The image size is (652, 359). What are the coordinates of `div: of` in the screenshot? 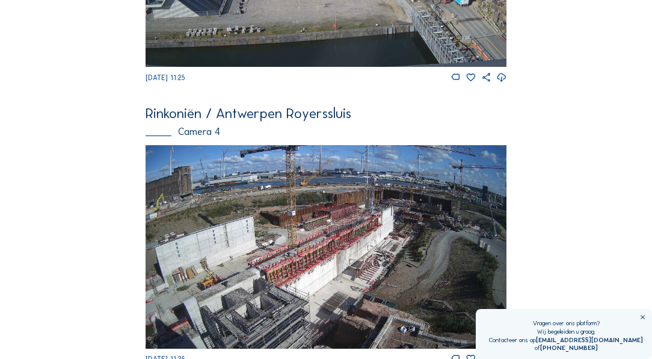 It's located at (566, 348).